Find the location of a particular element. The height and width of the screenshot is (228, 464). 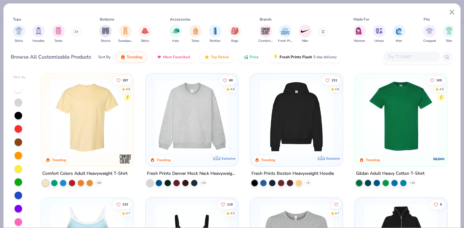

img: Bags Image is located at coordinates (235, 31).